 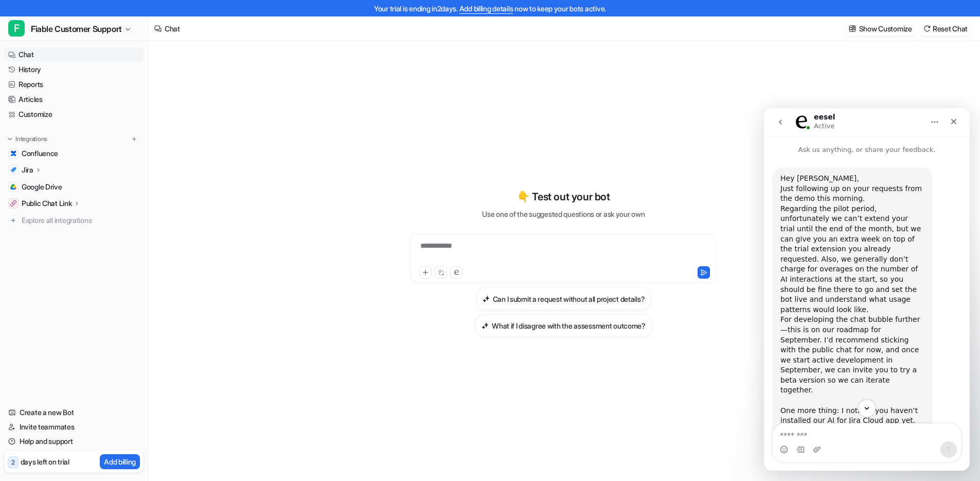 I want to click on span: Explore all integrations, so click(x=80, y=220).